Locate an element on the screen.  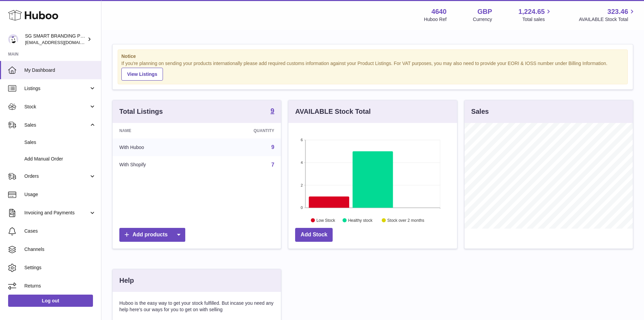
text: Low Stock is located at coordinates (326, 220).